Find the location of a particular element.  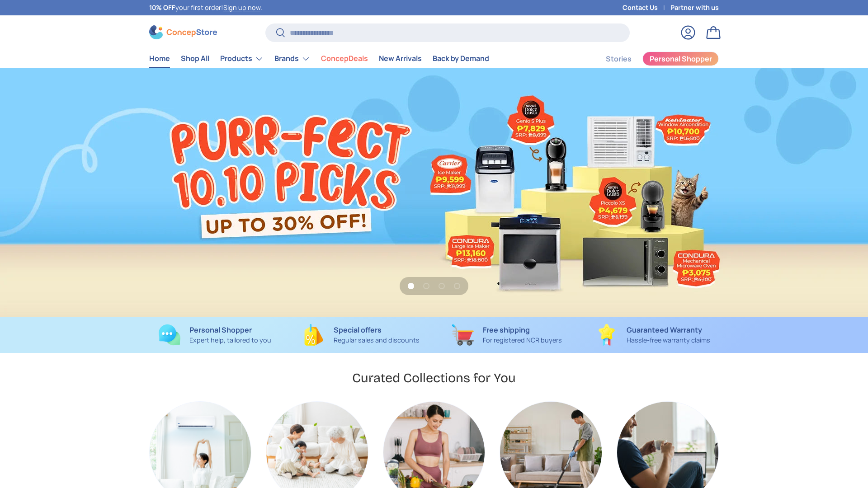

summary: Products is located at coordinates (241, 59).